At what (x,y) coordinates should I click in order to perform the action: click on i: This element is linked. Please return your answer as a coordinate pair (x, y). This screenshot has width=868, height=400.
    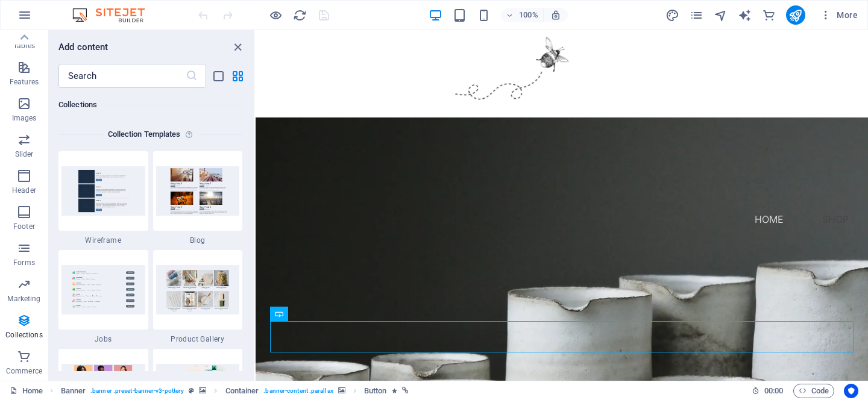
    Looking at the image, I should click on (405, 390).